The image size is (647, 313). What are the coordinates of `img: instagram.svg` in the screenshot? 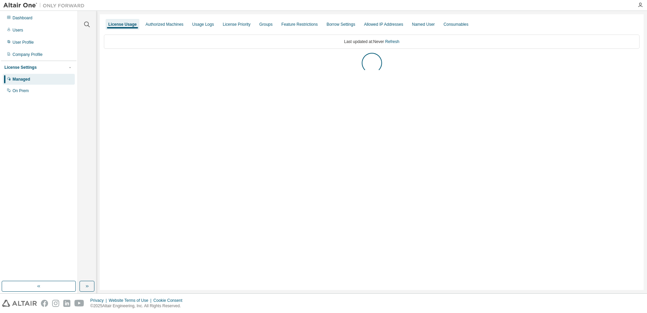 It's located at (56, 303).